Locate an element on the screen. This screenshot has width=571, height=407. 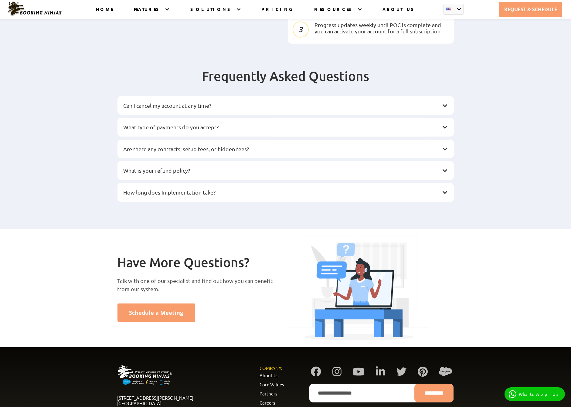
a: HOME is located at coordinates (105, 12).